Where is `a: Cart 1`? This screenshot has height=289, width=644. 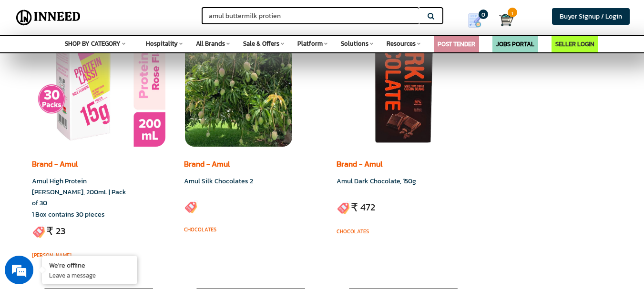 a: Cart 1 is located at coordinates (502, 20).